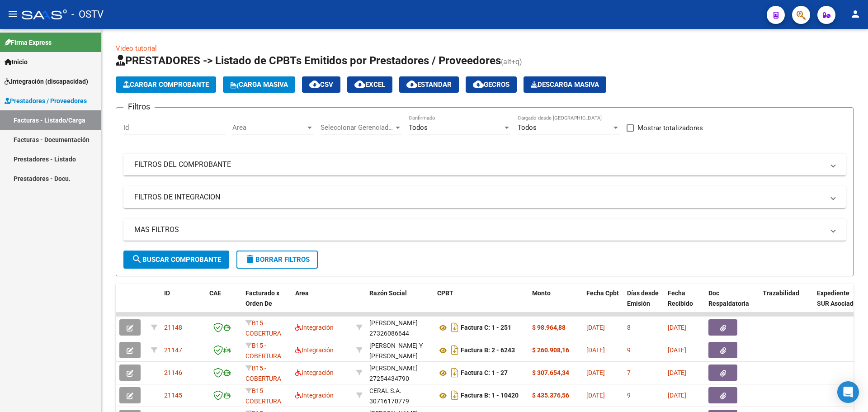  What do you see at coordinates (173, 327) in the screenshot?
I see `span: 21148` at bounding box center [173, 327].